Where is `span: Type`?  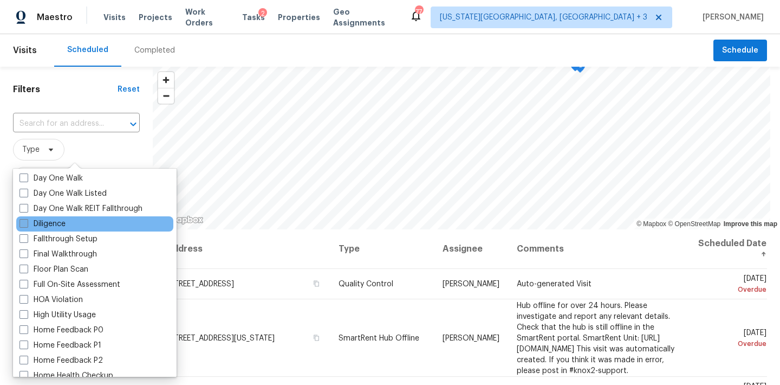
span: Type is located at coordinates (31, 150).